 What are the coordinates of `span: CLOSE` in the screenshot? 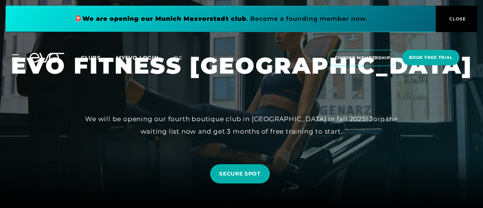 It's located at (456, 19).